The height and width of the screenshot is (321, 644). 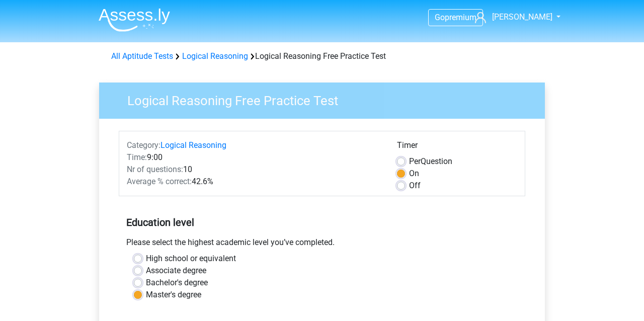 I want to click on span: Category:, so click(x=143, y=145).